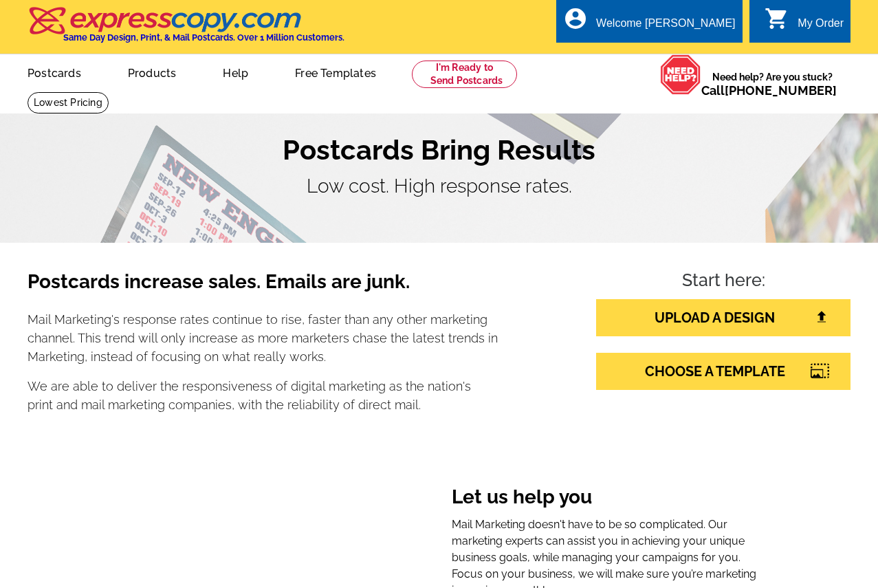 This screenshot has width=878, height=588. What do you see at coordinates (575, 19) in the screenshot?
I see `i: account_circle` at bounding box center [575, 19].